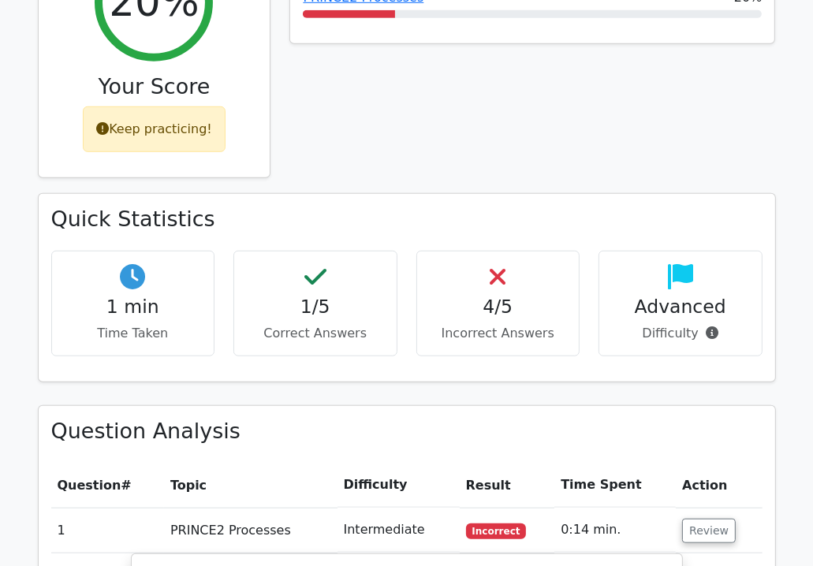 The width and height of the screenshot is (813, 566). Describe the element at coordinates (398, 485) in the screenshot. I see `th: Difficulty` at that location.